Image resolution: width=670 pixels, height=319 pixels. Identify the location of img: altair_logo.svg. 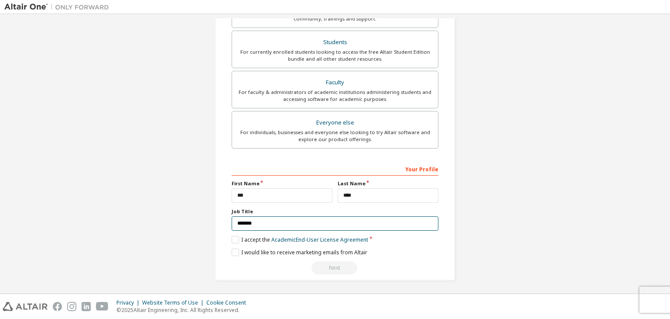
(25, 306).